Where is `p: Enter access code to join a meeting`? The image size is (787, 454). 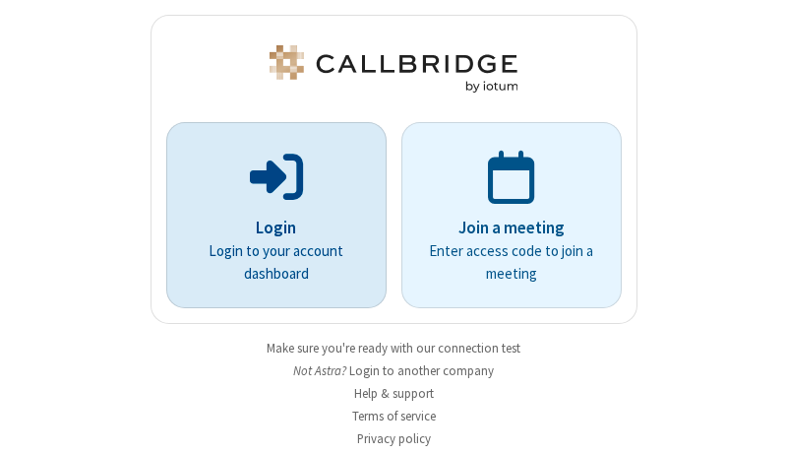
p: Enter access code to join a meeting is located at coordinates (512, 262).